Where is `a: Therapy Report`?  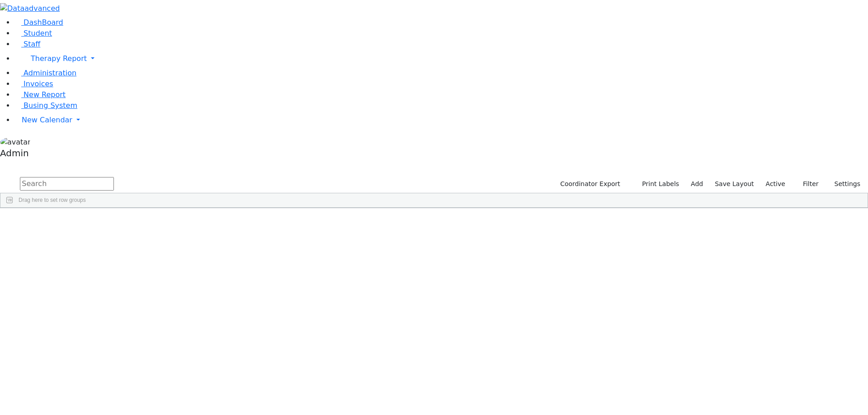 a: Therapy Report is located at coordinates (441, 59).